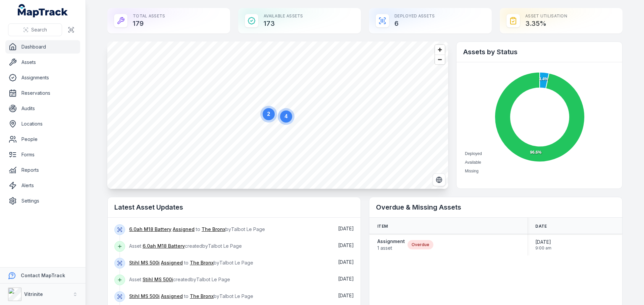 Image resolution: width=644 pixels, height=305 pixels. What do you see at coordinates (391, 245) in the screenshot?
I see `a: Assignment1 asset` at bounding box center [391, 245].